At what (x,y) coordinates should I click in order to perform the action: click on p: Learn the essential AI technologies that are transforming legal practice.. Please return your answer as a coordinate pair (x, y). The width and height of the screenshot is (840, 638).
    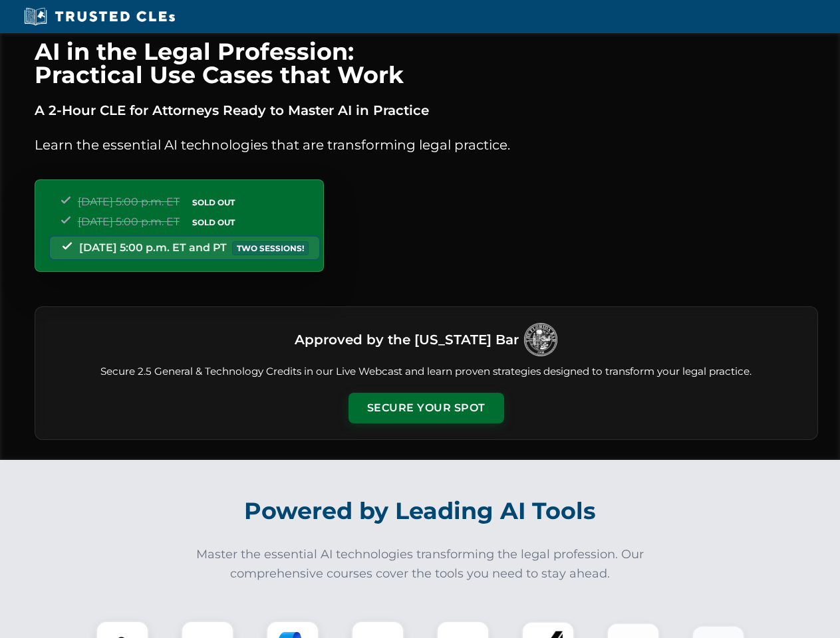
    Looking at the image, I should click on (427, 145).